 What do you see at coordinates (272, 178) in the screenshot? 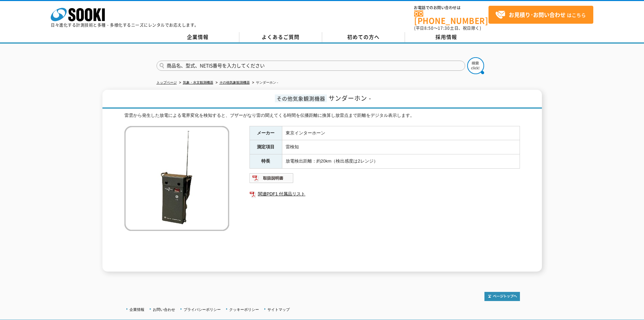
I see `img: 取扱説明書` at bounding box center [272, 178].